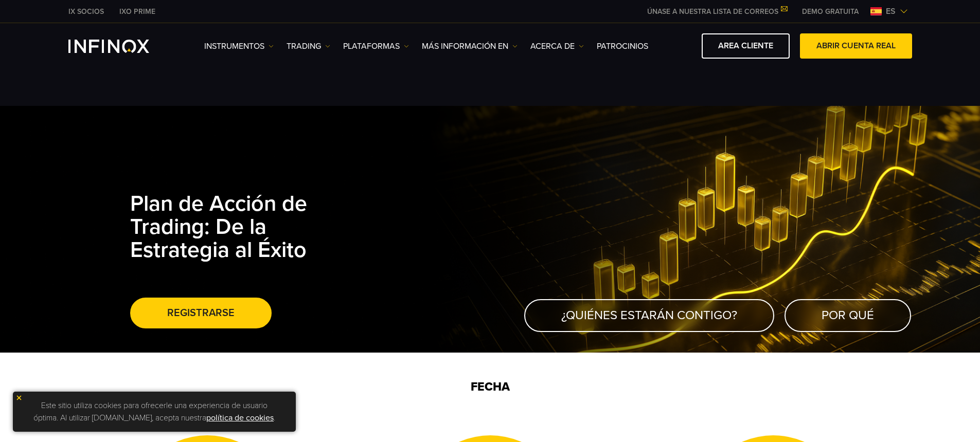 The width and height of the screenshot is (980, 442). What do you see at coordinates (239, 46) in the screenshot?
I see `a: Instrumentos` at bounding box center [239, 46].